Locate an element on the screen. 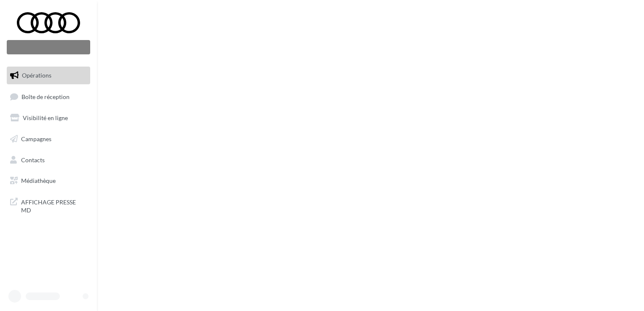 Image resolution: width=644 pixels, height=311 pixels. span: AFFICHAGE PRESSE MD is located at coordinates (54, 205).